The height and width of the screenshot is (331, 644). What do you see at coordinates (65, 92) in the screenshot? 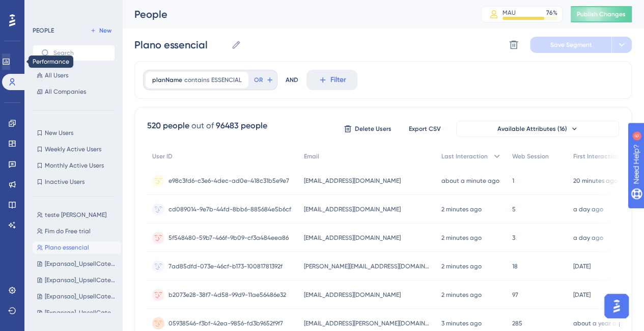
I see `span: All Companies` at bounding box center [65, 92].